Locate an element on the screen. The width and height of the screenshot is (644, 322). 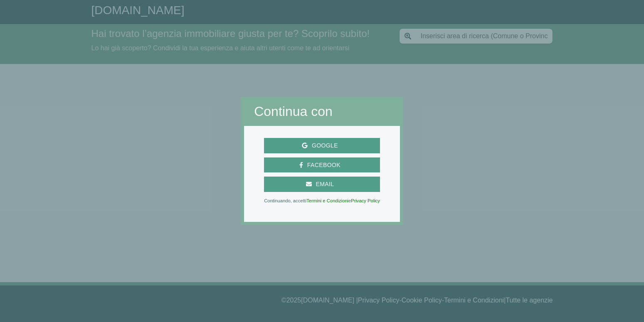
a: Termini e Condizioni is located at coordinates (327, 201).